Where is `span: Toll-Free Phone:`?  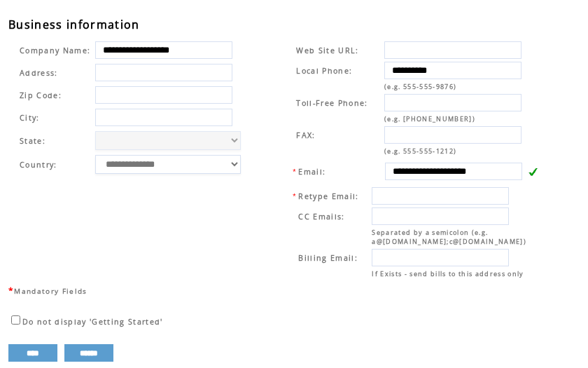 span: Toll-Free Phone: is located at coordinates (332, 103).